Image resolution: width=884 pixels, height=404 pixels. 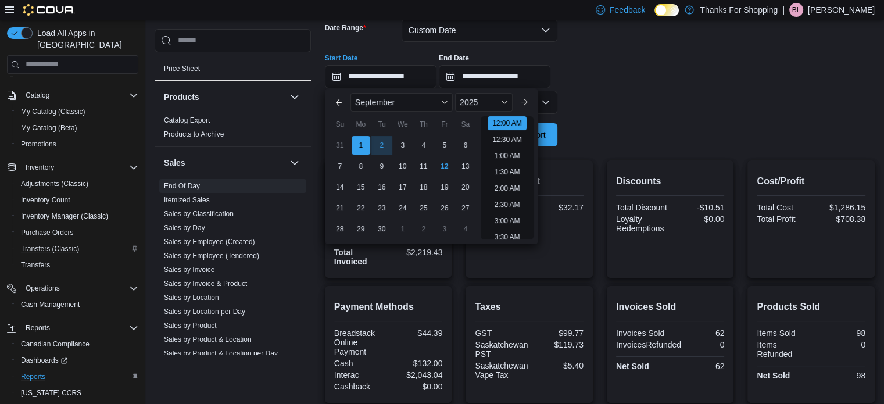 I want to click on li: 3:30 AM, so click(x=507, y=237).